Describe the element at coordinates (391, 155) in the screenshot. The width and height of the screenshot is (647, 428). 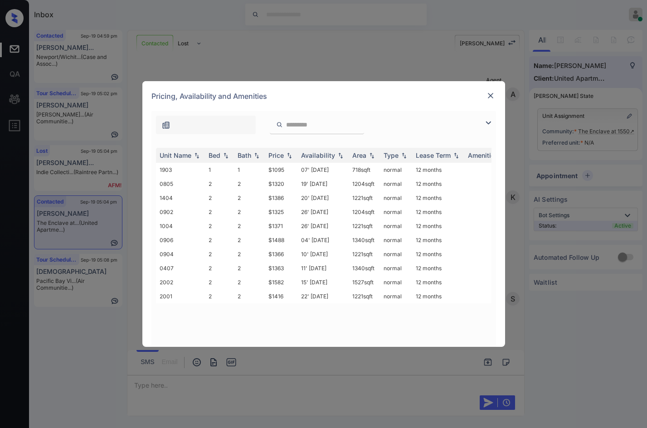
I see `div: Type` at that location.